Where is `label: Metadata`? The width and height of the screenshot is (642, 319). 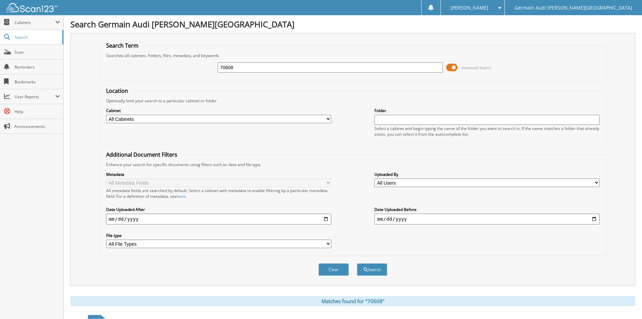 label: Metadata is located at coordinates (219, 174).